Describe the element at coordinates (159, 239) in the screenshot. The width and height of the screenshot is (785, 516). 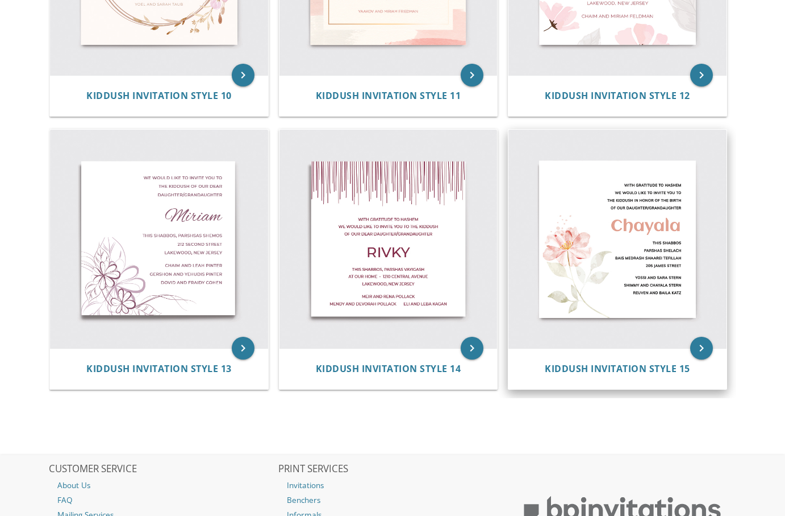
I see `img: Kiddush Invitation Style 13` at that location.